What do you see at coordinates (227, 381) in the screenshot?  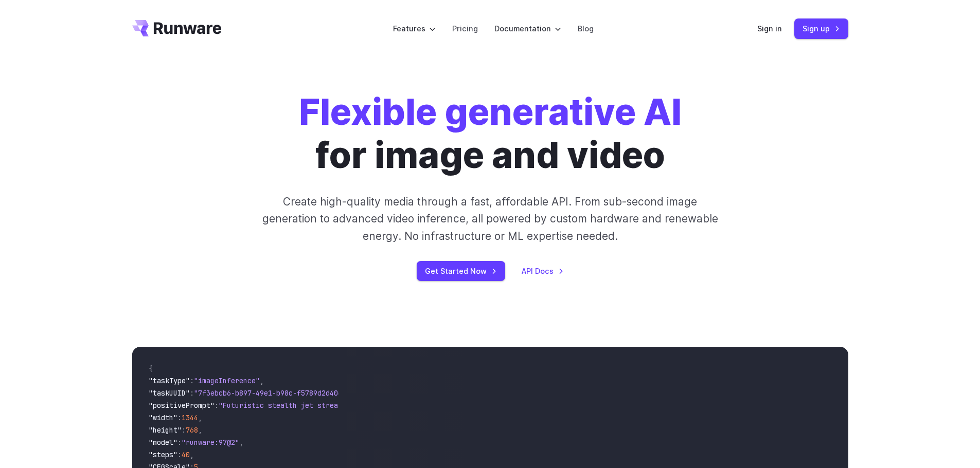 I see `span: "imageInference"` at bounding box center [227, 381].